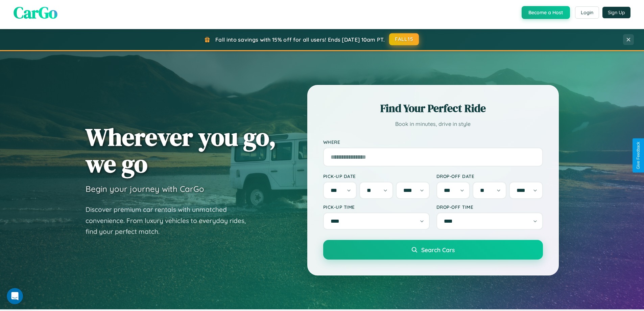 The width and height of the screenshot is (644, 311). What do you see at coordinates (404, 39) in the screenshot?
I see `button: FALL15` at bounding box center [404, 39].